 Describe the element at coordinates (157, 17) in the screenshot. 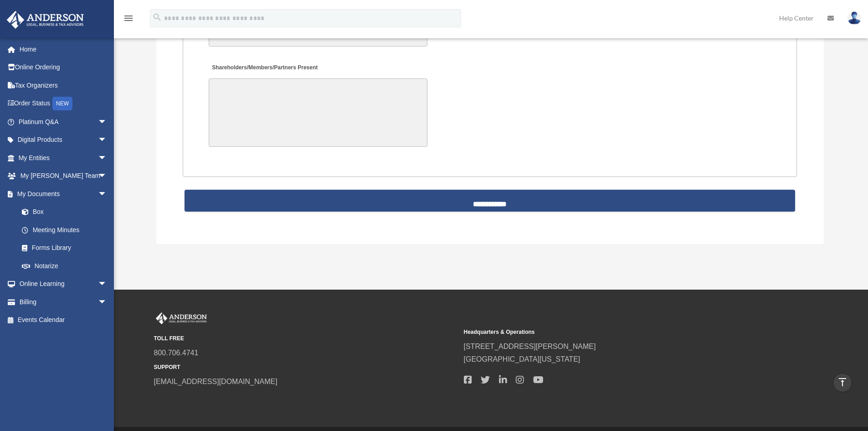

I see `i: search` at that location.